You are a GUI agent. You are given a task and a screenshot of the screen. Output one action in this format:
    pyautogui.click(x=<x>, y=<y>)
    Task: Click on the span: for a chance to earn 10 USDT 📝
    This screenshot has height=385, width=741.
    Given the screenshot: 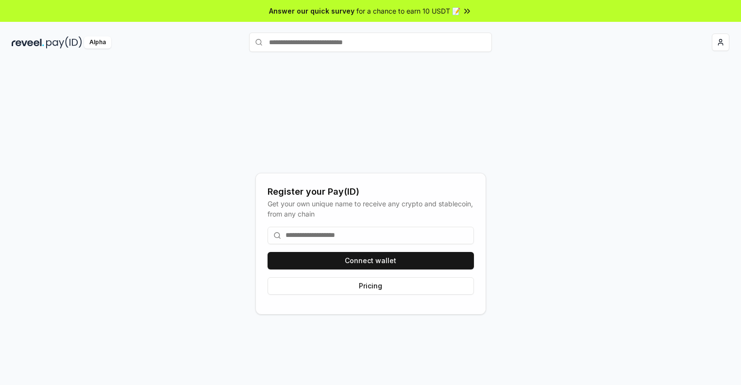 What is the action you would take?
    pyautogui.click(x=408, y=11)
    